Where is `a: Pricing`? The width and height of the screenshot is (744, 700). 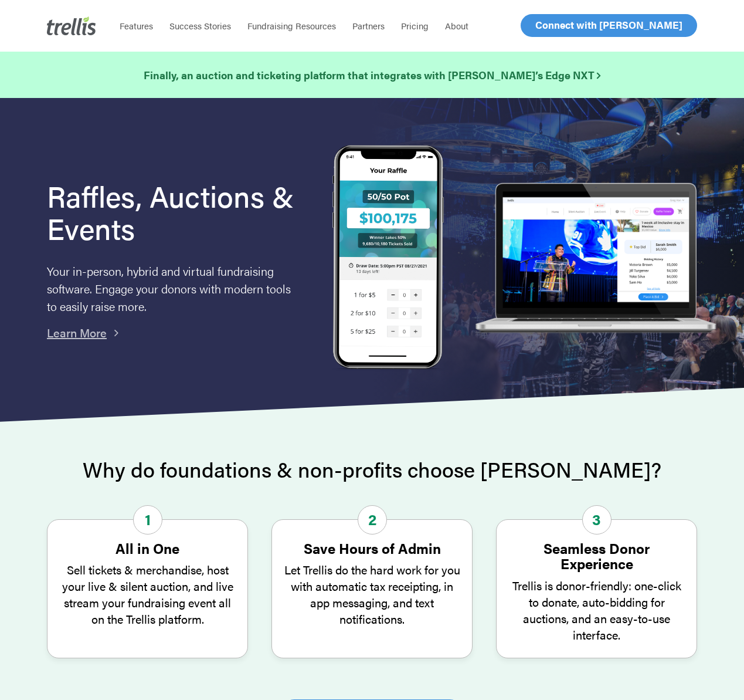 a: Pricing is located at coordinates (415, 25).